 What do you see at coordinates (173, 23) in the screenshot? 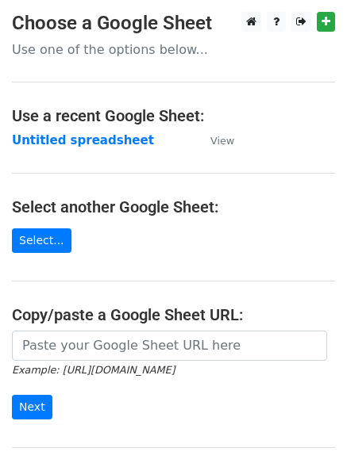
I see `h3: Choose a Google Sheet` at bounding box center [173, 23].